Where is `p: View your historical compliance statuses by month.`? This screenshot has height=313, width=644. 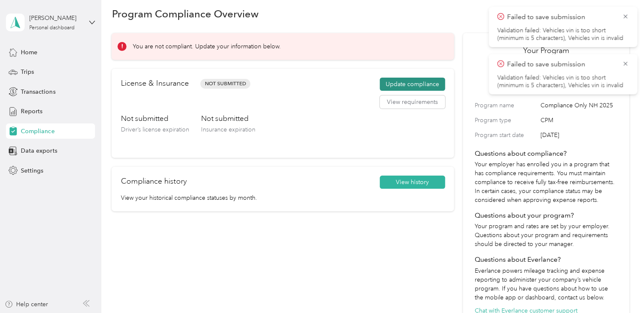
p: View your historical compliance statuses by month. is located at coordinates (283, 198).